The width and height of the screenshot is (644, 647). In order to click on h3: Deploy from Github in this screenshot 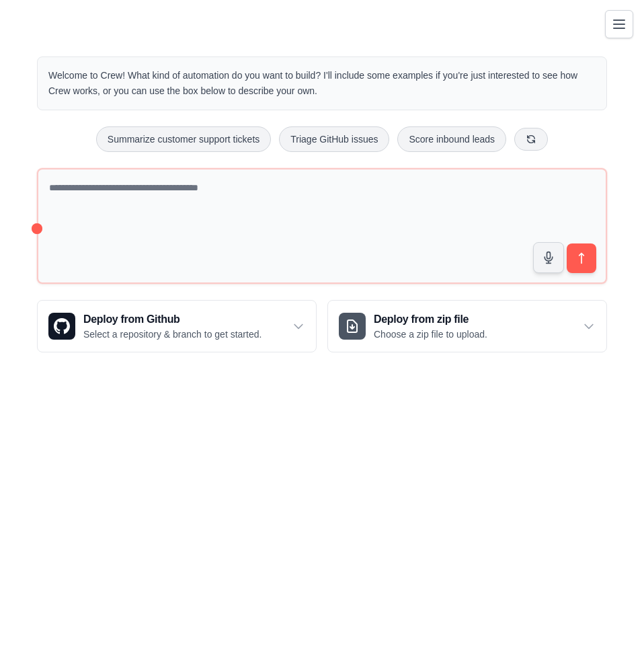, I will do `click(172, 320)`.